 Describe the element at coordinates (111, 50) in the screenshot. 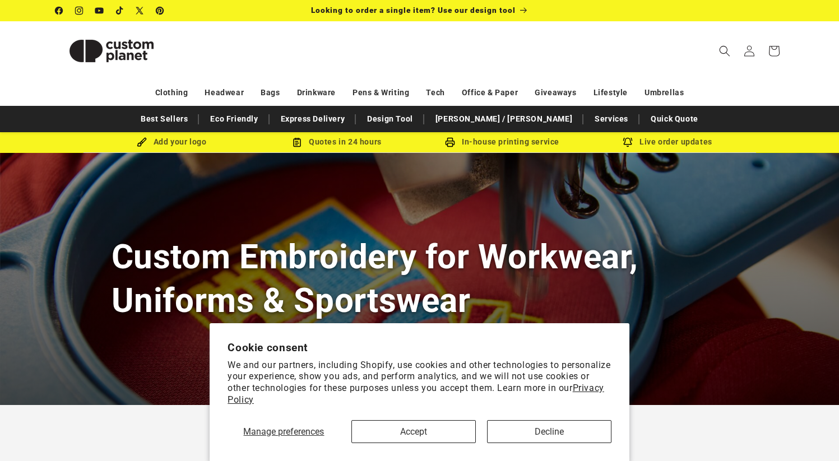

I see `a: Custom Planet` at that location.